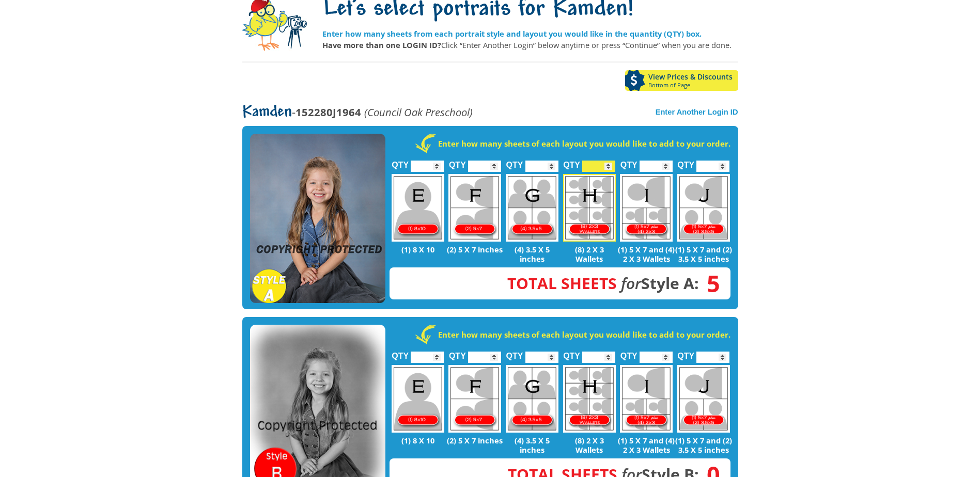 This screenshot has width=980, height=477. What do you see at coordinates (681, 80) in the screenshot?
I see `a: View Prices & DiscountsBottom of Page` at bounding box center [681, 80].